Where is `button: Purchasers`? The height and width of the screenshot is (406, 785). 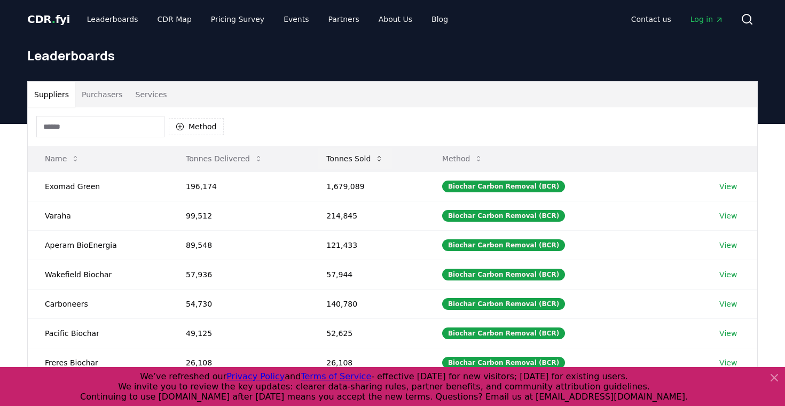
button: Purchasers is located at coordinates (102, 95).